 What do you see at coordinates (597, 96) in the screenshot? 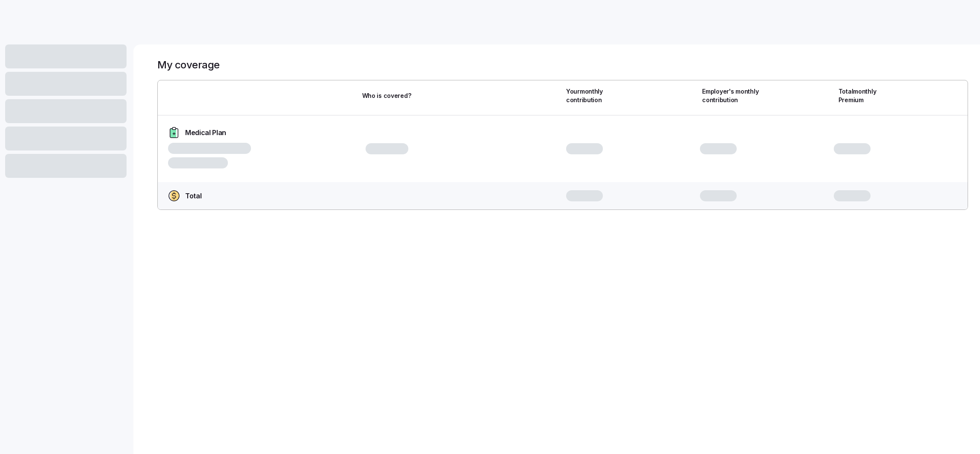
I see `span: Your monthly contribution` at bounding box center [597, 96].